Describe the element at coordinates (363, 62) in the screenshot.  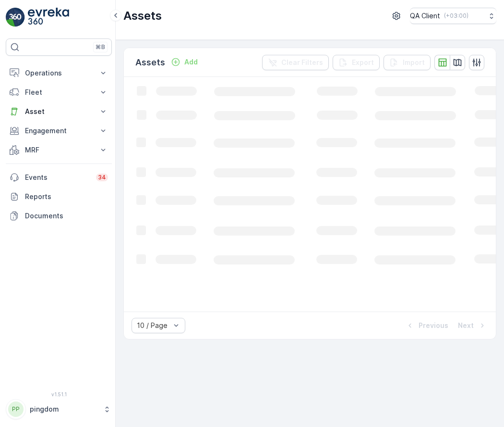
I see `p: Export` at that location.